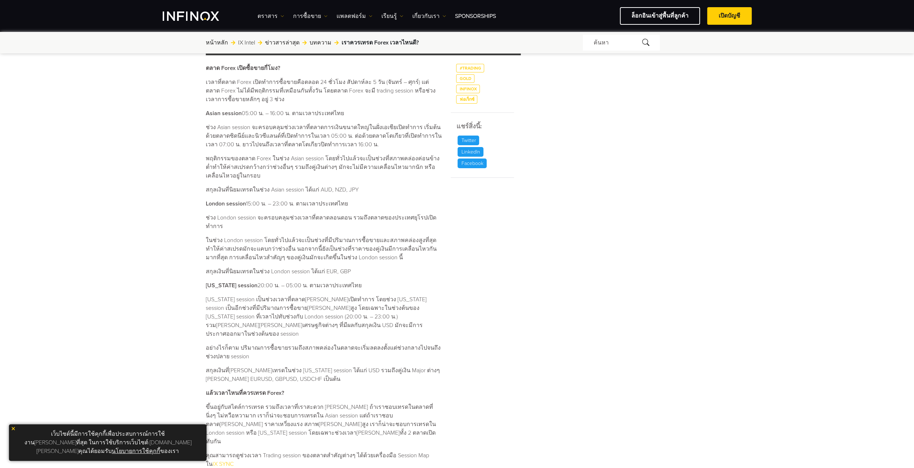  I want to click on p: ช่วง Asian session จะครอบคลุมช่วงเวลาที่ตลาดการเงินขนาดใหญ่ในฝั่งเอเชียเปิดทำการ เริ่มต้นด้วยตลาด..., so click(324, 136).